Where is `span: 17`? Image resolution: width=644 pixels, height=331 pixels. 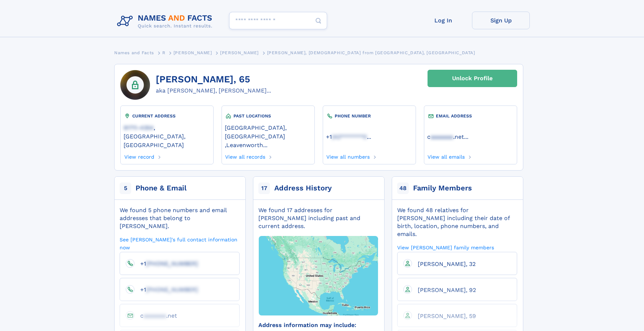
span: 17 is located at coordinates (264, 188).